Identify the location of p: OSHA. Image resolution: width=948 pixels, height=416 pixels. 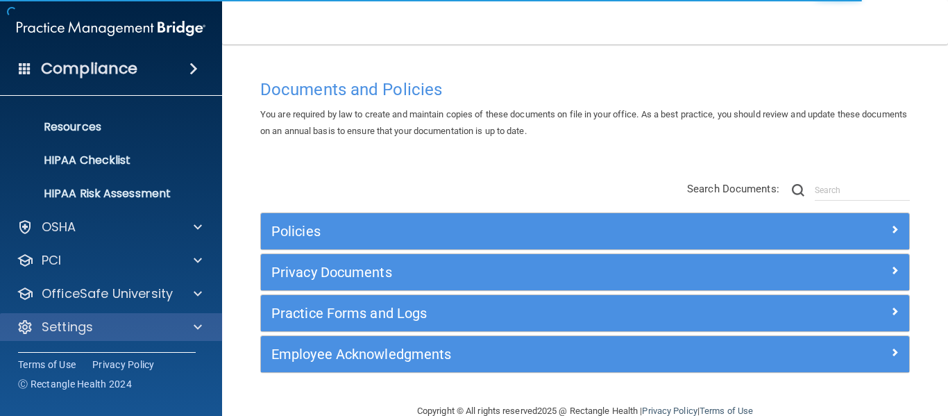
(59, 227).